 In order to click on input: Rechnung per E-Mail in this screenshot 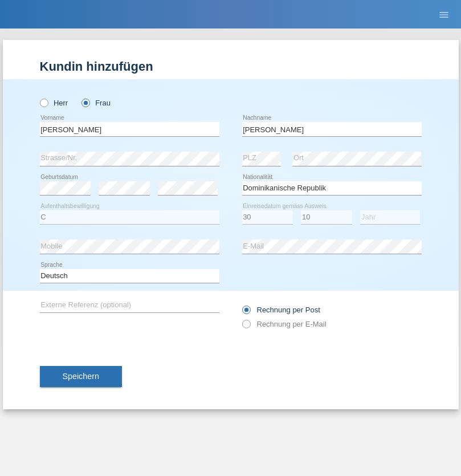, I will do `click(246, 327)`.